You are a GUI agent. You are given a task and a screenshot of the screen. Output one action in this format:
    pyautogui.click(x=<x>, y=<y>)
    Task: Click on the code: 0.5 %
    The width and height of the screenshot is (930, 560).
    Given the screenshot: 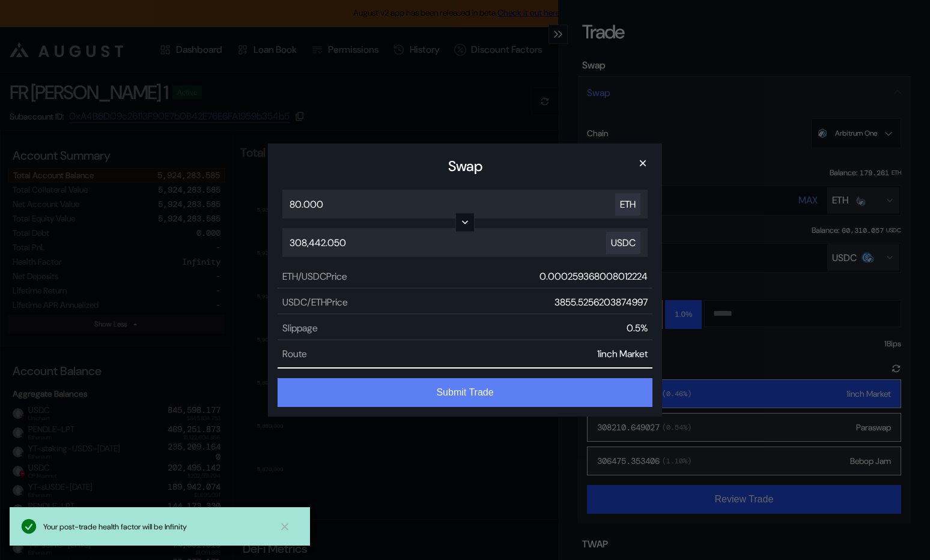 What is the action you would take?
    pyautogui.click(x=637, y=328)
    